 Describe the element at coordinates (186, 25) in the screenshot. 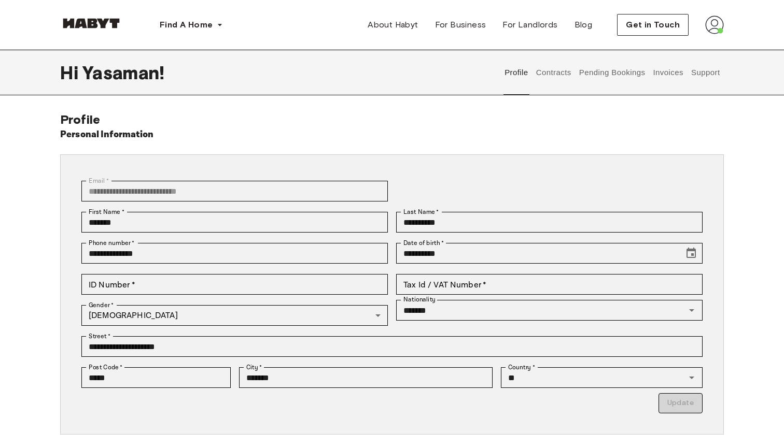

I see `span: Find A Home` at that location.